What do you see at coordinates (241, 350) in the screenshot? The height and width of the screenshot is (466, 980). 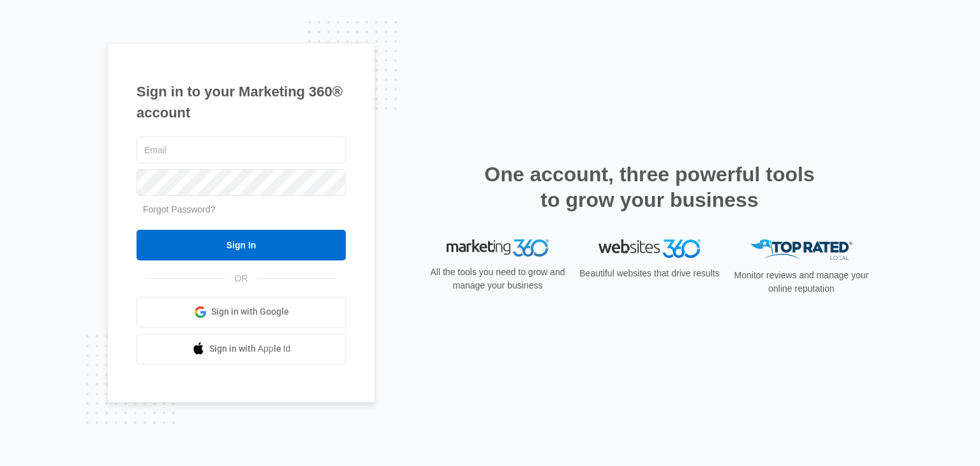 I see `a: Sign in with Apple Id` at bounding box center [241, 350].